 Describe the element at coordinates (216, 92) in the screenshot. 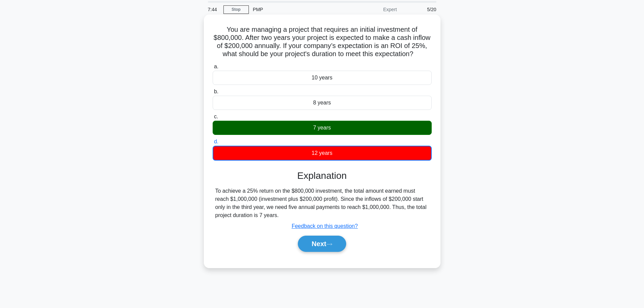

I see `span: b.` at that location.